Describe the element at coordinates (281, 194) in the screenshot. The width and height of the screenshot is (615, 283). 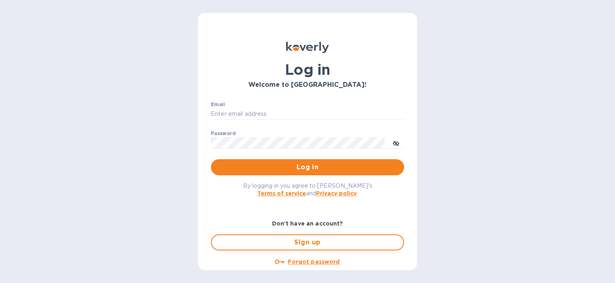
I see `b: Terms of service` at that location.